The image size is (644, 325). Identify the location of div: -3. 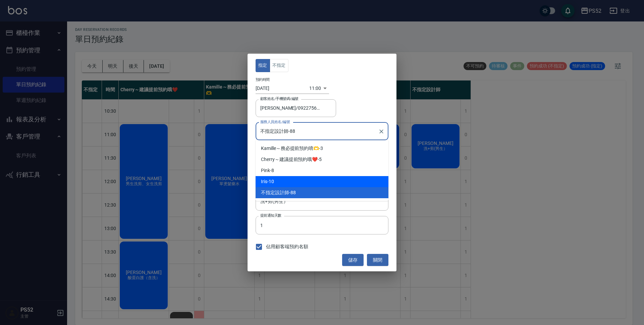
(322, 148).